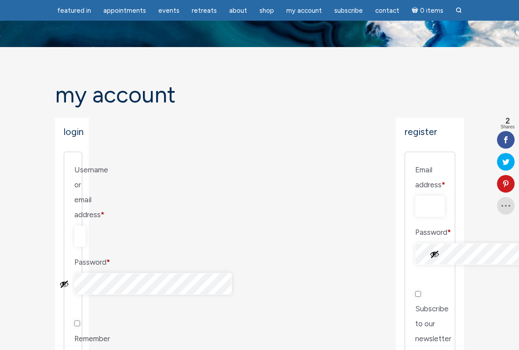  I want to click on span: Events, so click(169, 11).